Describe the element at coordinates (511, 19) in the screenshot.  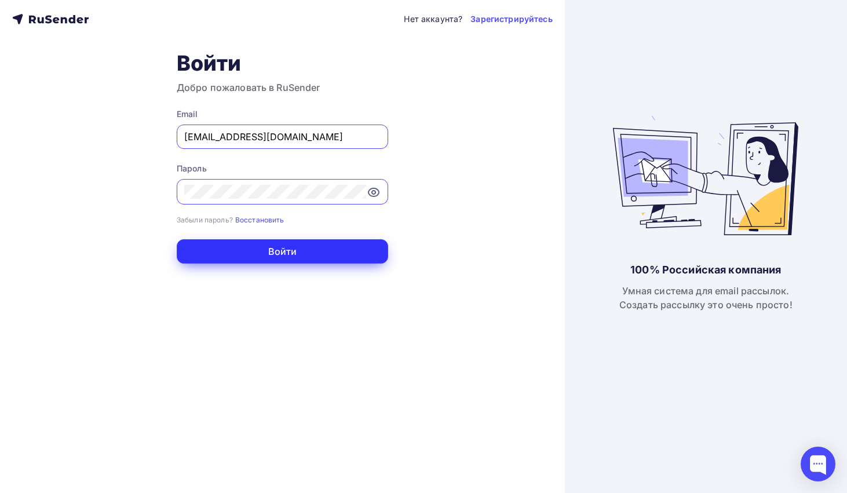
I see `a: Зарегистрируйтесь` at that location.